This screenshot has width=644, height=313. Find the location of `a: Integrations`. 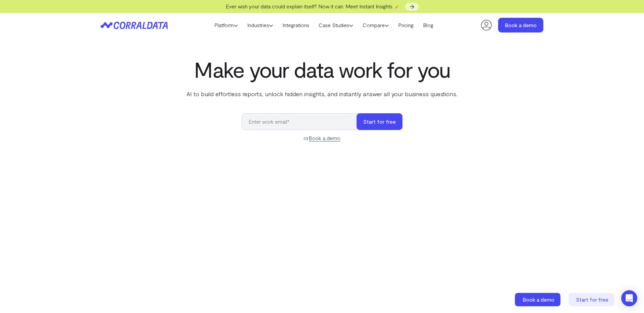

a: Integrations is located at coordinates (296, 25).